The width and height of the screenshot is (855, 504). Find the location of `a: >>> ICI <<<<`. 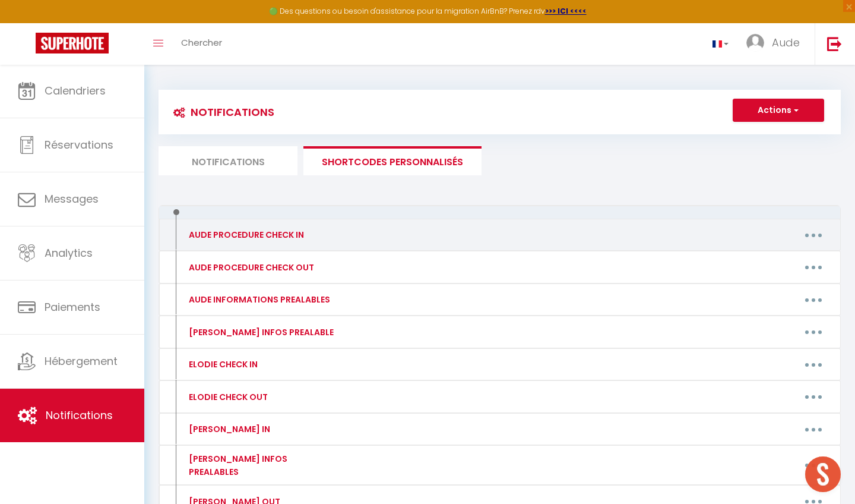

a: >>> ICI <<<< is located at coordinates (566, 11).